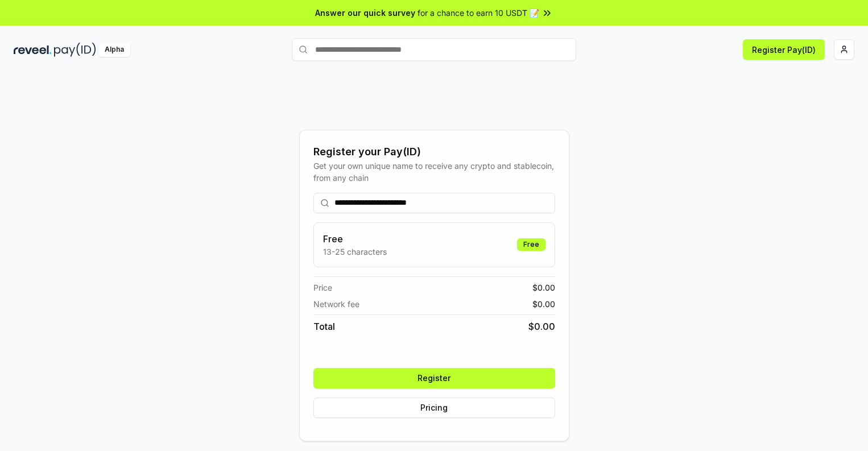 The width and height of the screenshot is (868, 451). Describe the element at coordinates (336, 304) in the screenshot. I see `span: Network fee` at that location.